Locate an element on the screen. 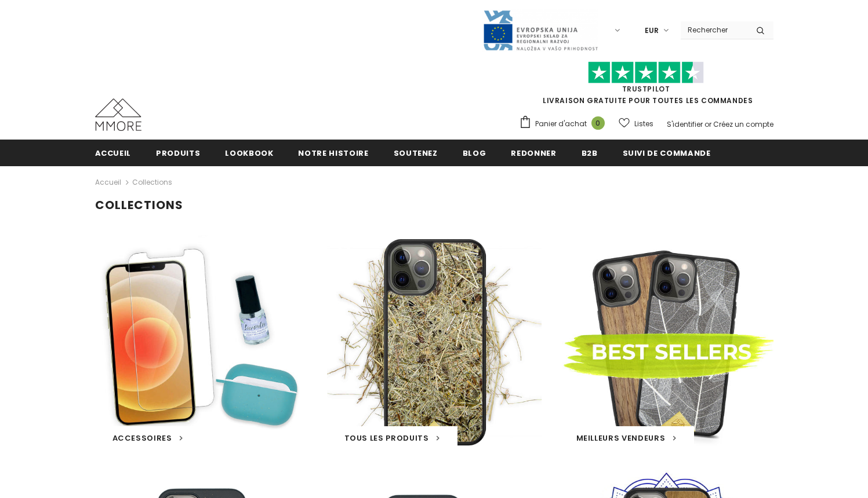 Image resolution: width=868 pixels, height=498 pixels. a: Notre histoire is located at coordinates (333, 152).